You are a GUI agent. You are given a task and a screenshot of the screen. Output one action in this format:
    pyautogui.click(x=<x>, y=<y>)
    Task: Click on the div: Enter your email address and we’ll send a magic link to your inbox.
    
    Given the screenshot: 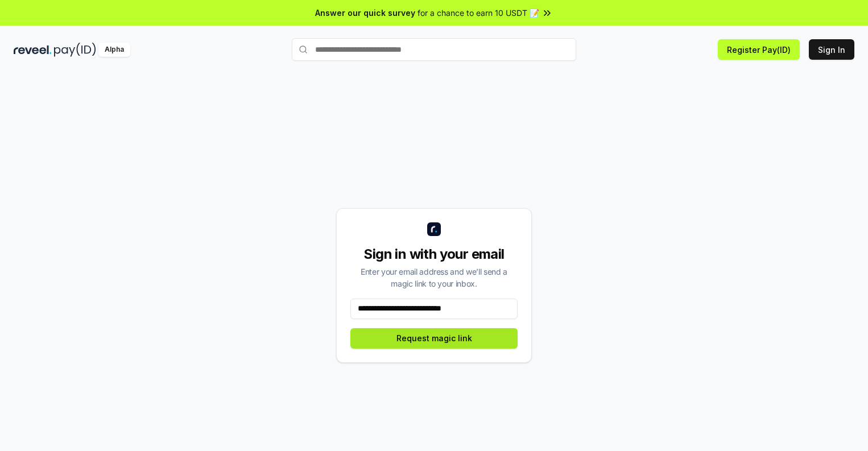 What is the action you would take?
    pyautogui.click(x=434, y=278)
    